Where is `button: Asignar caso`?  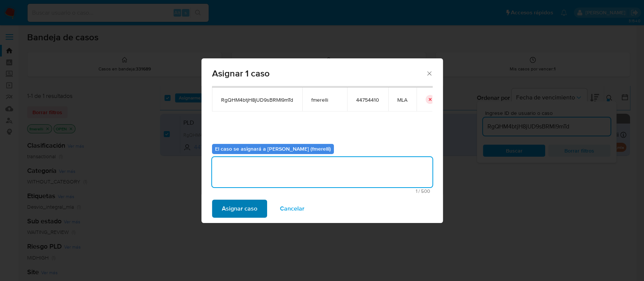
button: Asignar caso is located at coordinates (240, 209).